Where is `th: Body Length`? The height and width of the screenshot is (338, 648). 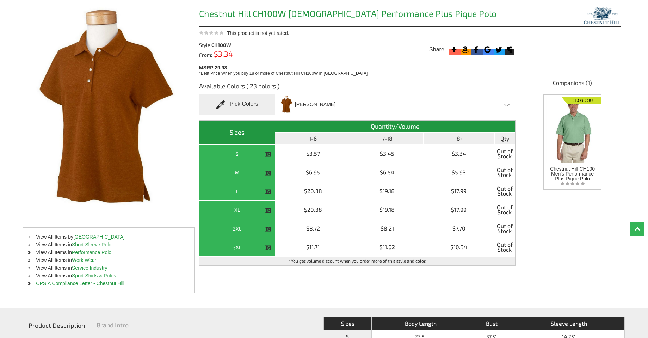 th: Body Length is located at coordinates (421, 323).